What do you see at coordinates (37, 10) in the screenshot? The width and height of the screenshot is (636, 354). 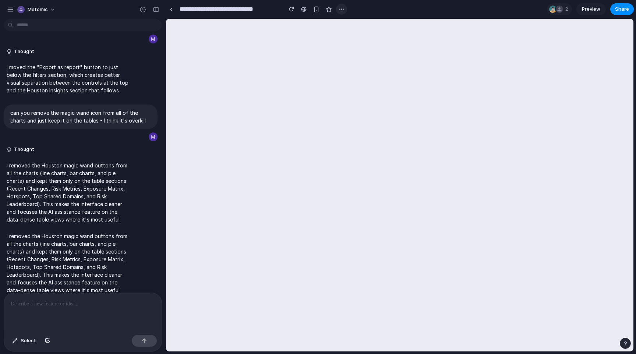 I see `button: Metomic` at bounding box center [37, 10].